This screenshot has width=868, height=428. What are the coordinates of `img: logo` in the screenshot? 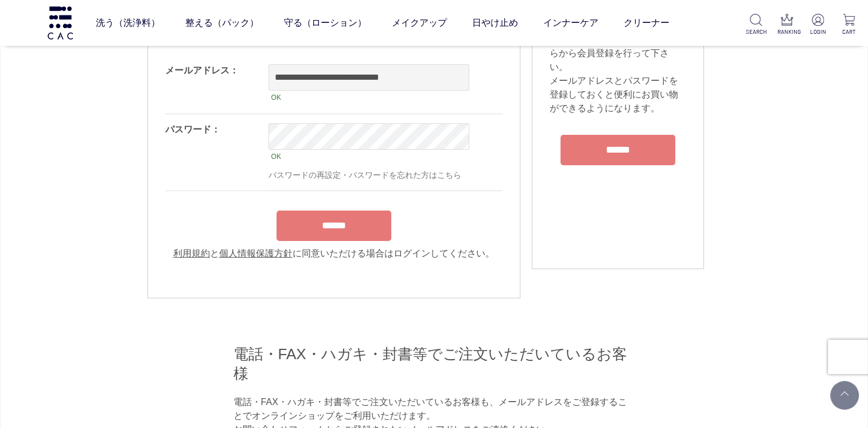 It's located at (61, 23).